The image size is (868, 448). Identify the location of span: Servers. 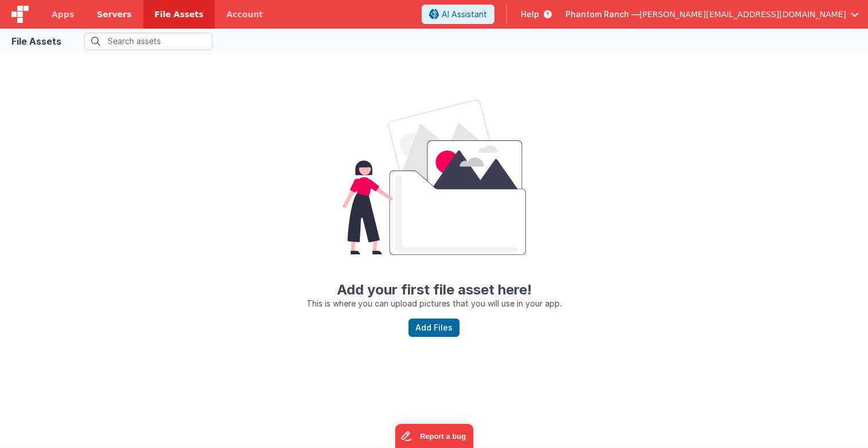
(114, 14).